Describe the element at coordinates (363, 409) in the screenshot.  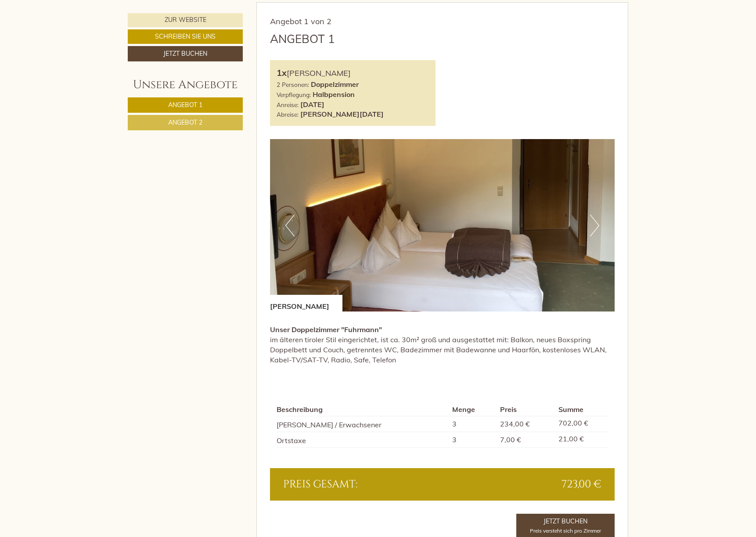
I see `th: Beschreibung` at that location.